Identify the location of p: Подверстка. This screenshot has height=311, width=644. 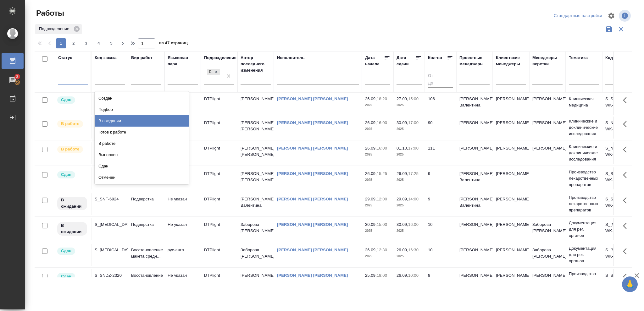
(146, 199).